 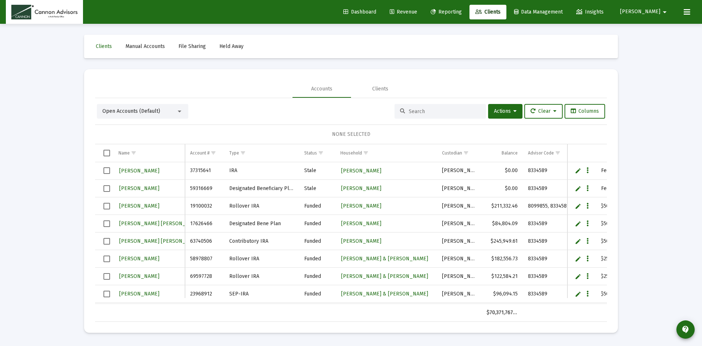 What do you see at coordinates (502, 259) in the screenshot?
I see `td: $182,556.73` at bounding box center [502, 259].